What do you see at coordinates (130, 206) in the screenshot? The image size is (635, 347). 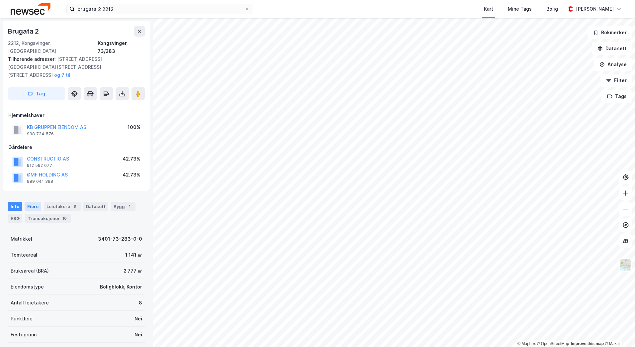 I see `div: 1` at bounding box center [130, 206].